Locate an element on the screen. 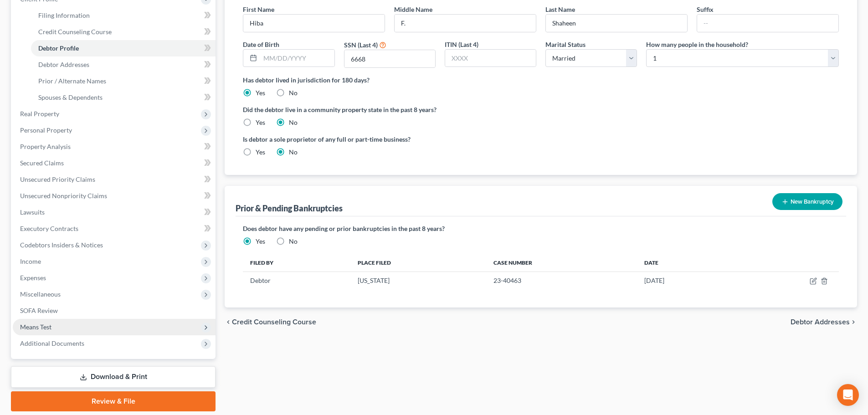 This screenshot has width=868, height=415. i: chevron_right is located at coordinates (853, 323).